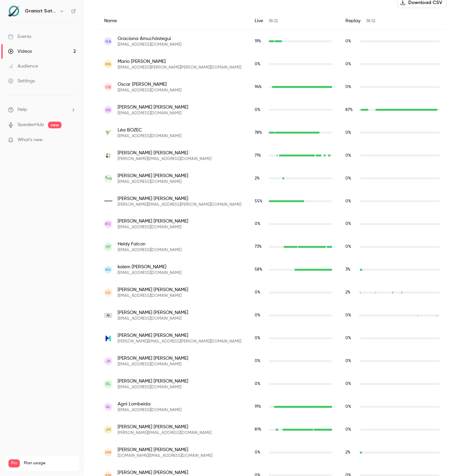  What do you see at coordinates (14, 11) in the screenshot?
I see `img: Graniot Satellite Technologies SL` at bounding box center [14, 11].